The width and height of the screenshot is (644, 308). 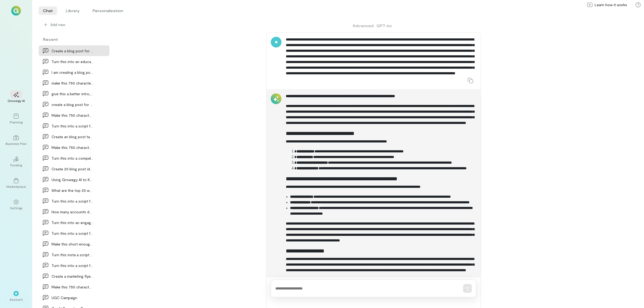 What do you see at coordinates (72, 255) in the screenshot?
I see `div: Turn this insta a script for an instagram reel:…` at bounding box center [72, 255].